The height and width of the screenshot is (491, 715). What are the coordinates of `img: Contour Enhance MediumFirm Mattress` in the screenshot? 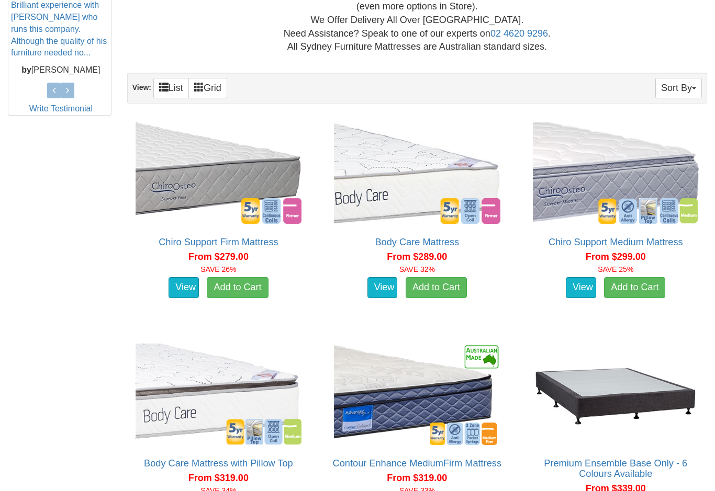 It's located at (416, 394).